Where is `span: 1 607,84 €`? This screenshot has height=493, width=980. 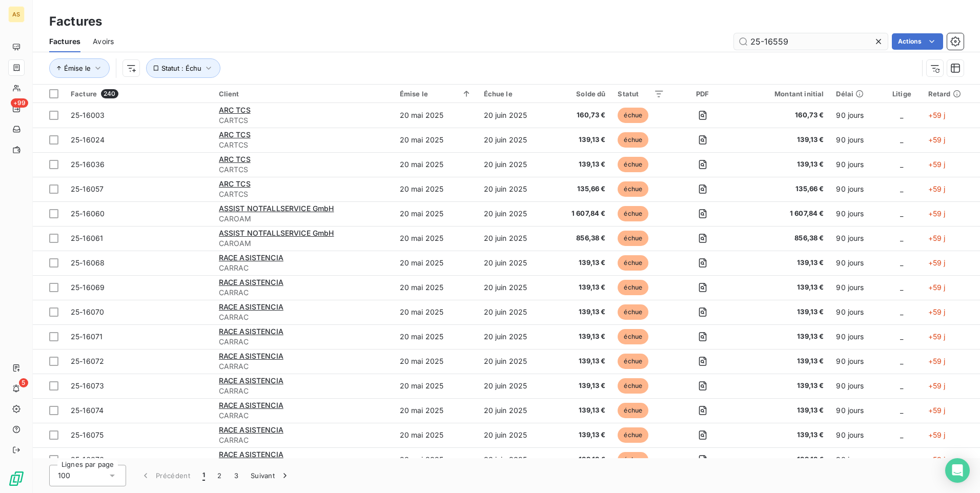
span: 1 607,84 € is located at coordinates (782, 213).